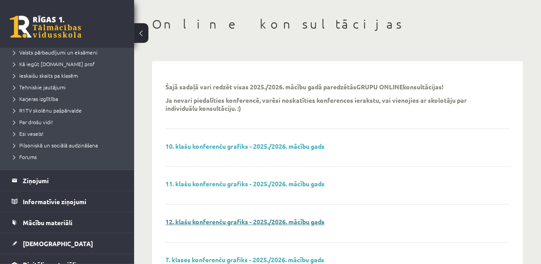 Image resolution: width=541 pixels, height=264 pixels. Describe the element at coordinates (47, 223) in the screenshot. I see `span: Mācību materiāli` at that location.